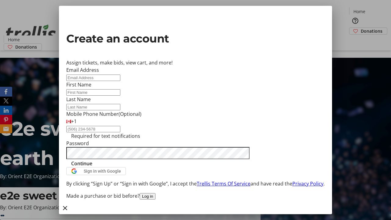  I want to click on a: Privacy Policy, so click(308, 184).